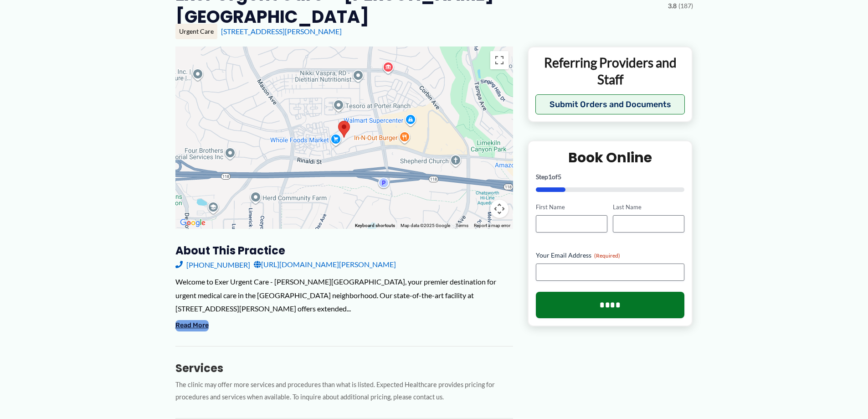  Describe the element at coordinates (610, 157) in the screenshot. I see `h2: Book Online` at that location.